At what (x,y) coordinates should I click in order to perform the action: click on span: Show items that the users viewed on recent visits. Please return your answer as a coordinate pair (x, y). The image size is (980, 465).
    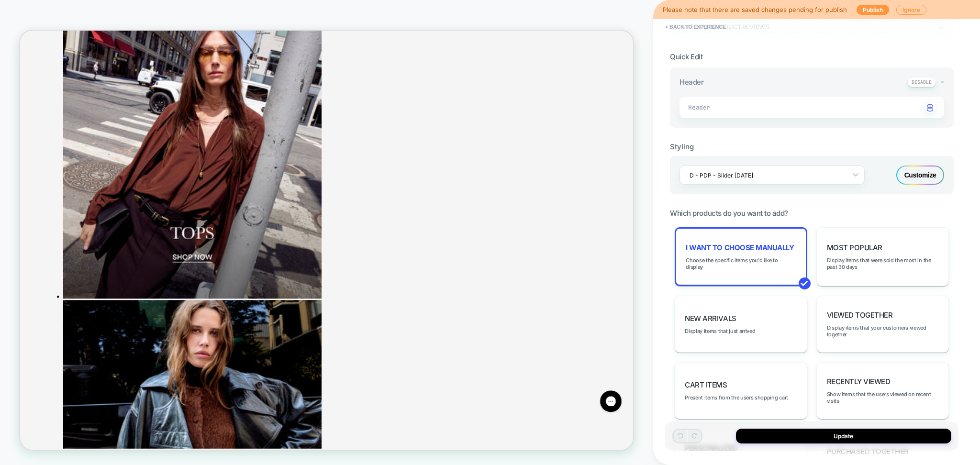
    Looking at the image, I should click on (882, 397).